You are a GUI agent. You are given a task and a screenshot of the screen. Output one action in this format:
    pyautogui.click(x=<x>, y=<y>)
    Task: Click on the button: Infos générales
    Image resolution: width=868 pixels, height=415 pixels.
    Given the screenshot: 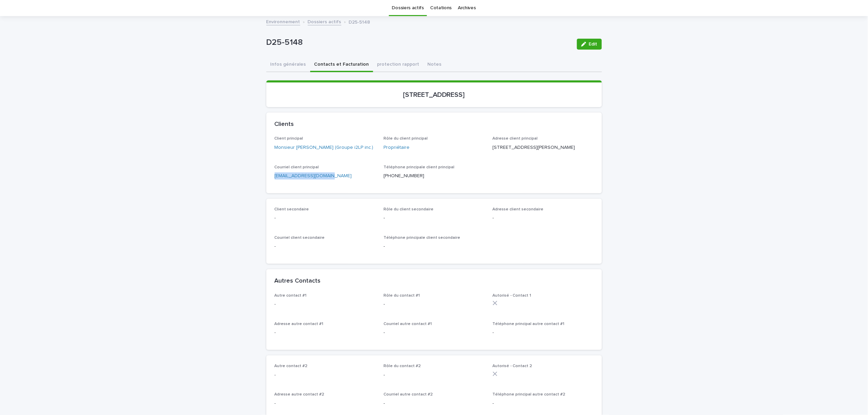 What is the action you would take?
    pyautogui.click(x=288, y=65)
    